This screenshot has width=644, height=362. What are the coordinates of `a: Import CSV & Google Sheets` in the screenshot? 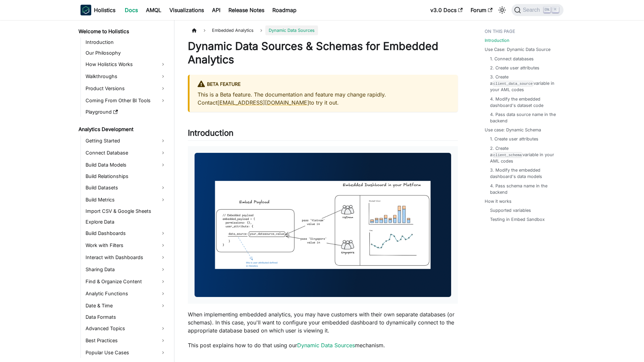 It's located at (126, 211).